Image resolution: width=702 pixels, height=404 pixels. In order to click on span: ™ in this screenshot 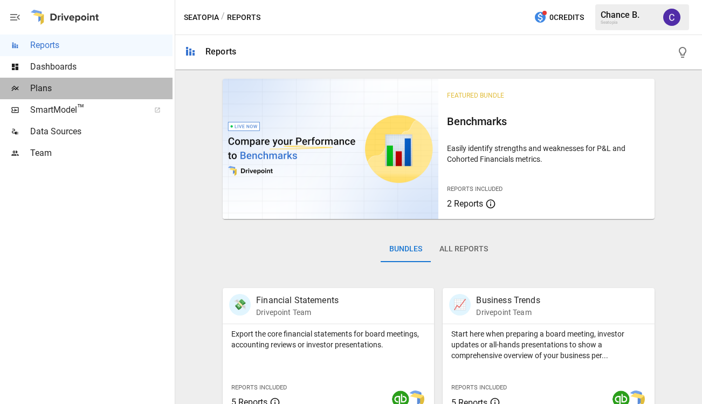, I will do `click(81, 108)`.